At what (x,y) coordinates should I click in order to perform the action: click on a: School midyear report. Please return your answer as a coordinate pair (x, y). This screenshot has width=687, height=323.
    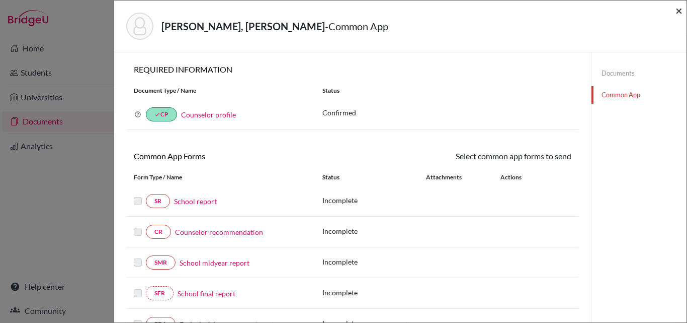
    Looking at the image, I should click on (214, 262).